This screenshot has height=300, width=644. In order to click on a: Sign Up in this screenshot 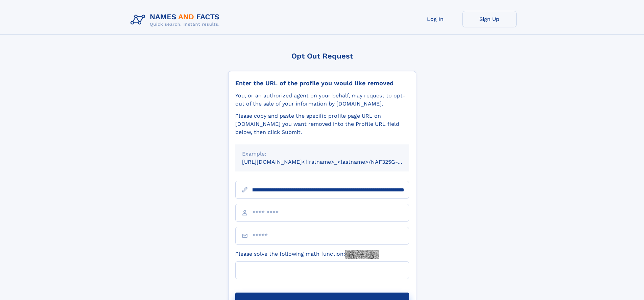, I will do `click(490, 19)`.